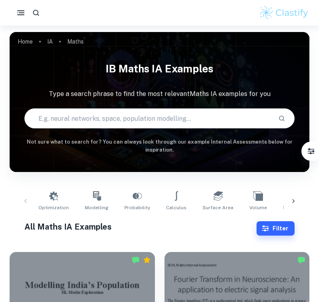 The width and height of the screenshot is (319, 302). Describe the element at coordinates (54, 208) in the screenshot. I see `span: Optimization` at that location.